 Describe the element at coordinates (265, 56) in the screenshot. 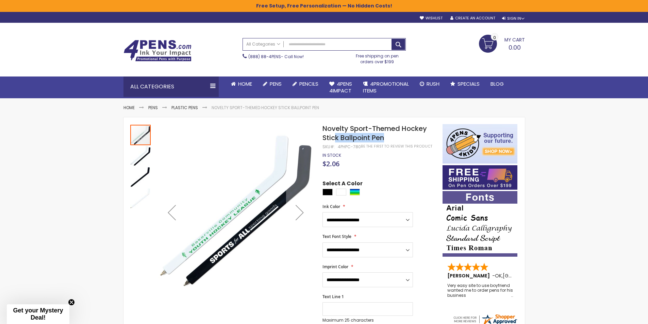

I see `a: (888) 88-4PENS` at that location.